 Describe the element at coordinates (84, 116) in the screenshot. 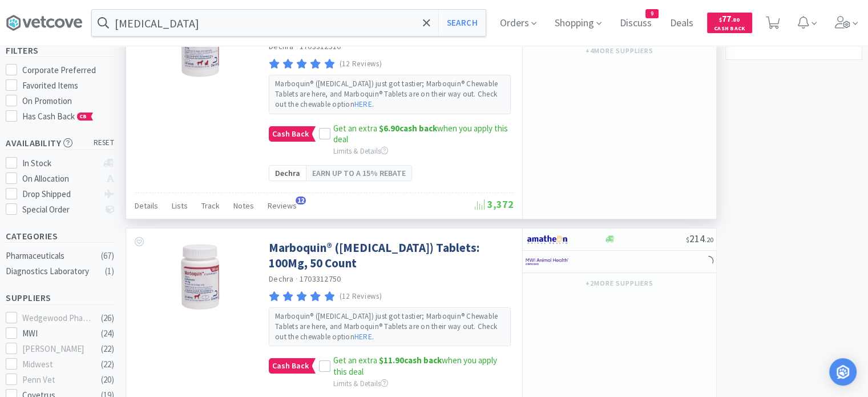

I see `span: CB` at that location.